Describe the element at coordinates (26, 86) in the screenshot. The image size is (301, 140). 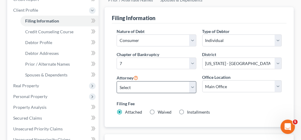
I see `span: Real Property` at that location.